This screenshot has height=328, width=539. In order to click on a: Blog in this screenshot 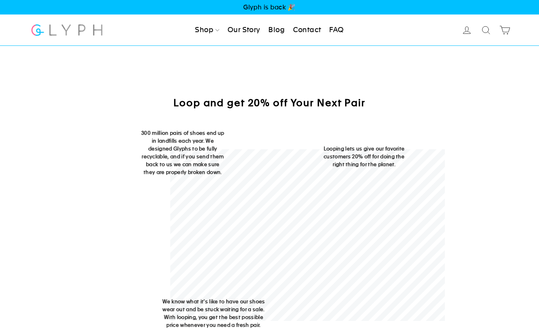, I will do `click(276, 30)`.